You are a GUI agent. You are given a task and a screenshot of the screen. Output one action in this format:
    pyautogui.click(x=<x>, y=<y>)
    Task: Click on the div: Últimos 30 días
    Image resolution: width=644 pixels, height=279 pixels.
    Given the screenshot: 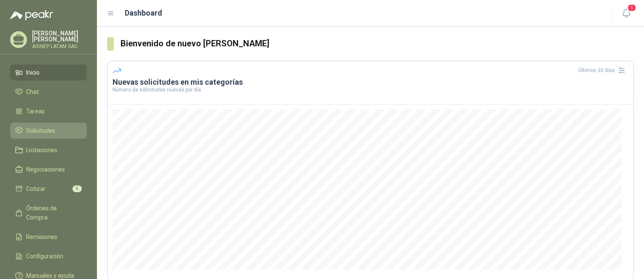 What is the action you would take?
    pyautogui.click(x=603, y=71)
    